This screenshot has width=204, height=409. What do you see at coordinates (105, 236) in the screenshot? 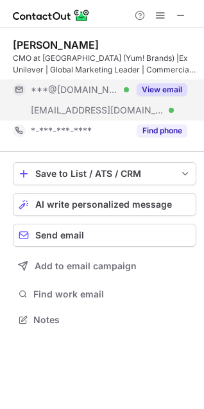
I see `button: Send email` at bounding box center [105, 236].